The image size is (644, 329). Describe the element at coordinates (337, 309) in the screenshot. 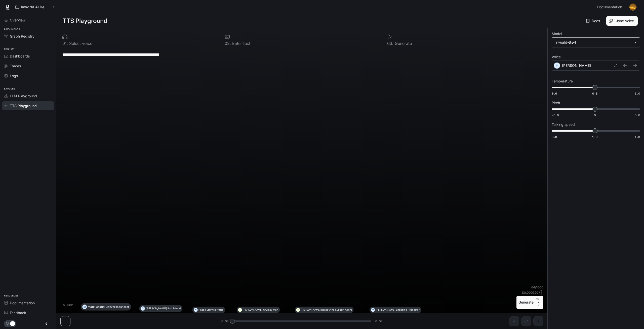

I see `p: Reassuring Support Agent` at that location.